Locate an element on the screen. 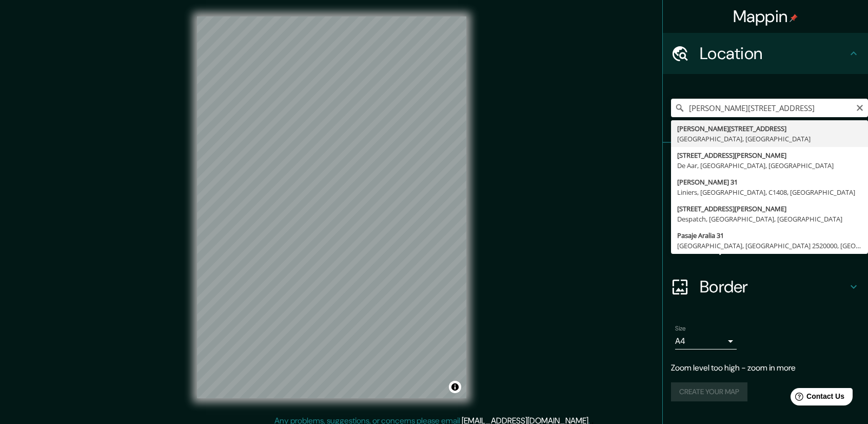 This screenshot has height=424, width=868. div: Pasaje Aralia 31 is located at coordinates (770, 235).